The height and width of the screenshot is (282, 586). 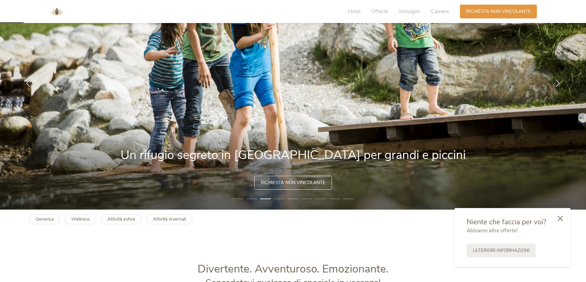 I want to click on a: AMONTI & LUNARIS Wellnessresort, so click(x=57, y=11).